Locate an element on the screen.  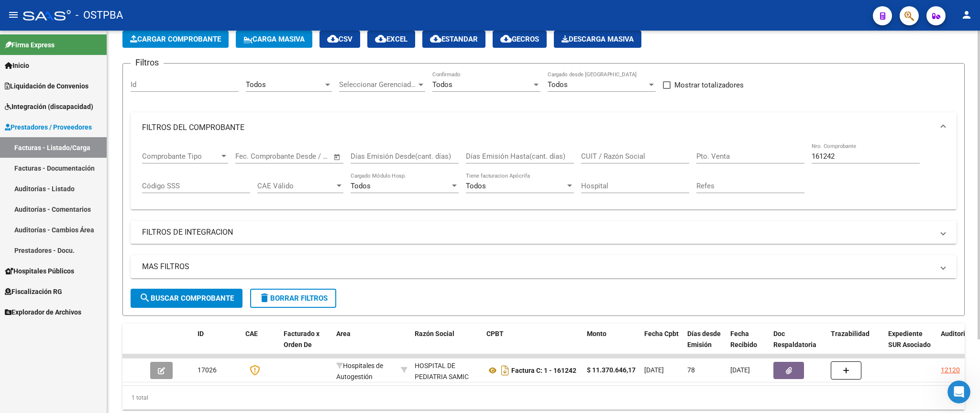
div: 12120 is located at coordinates (950, 370).